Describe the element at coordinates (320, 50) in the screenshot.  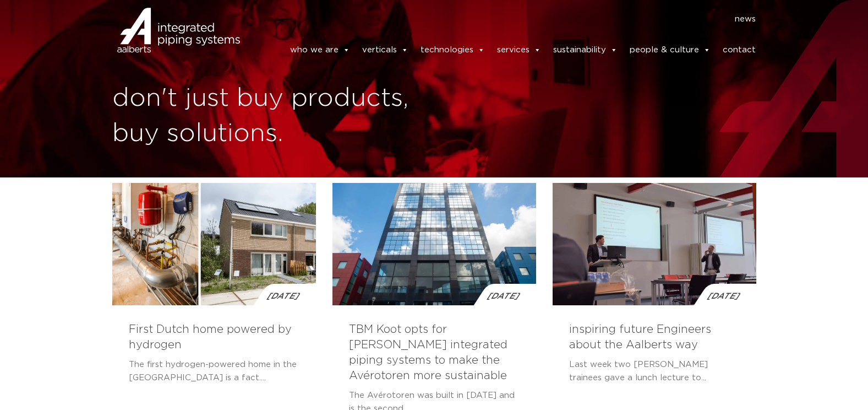
I see `a: who we are` at that location.